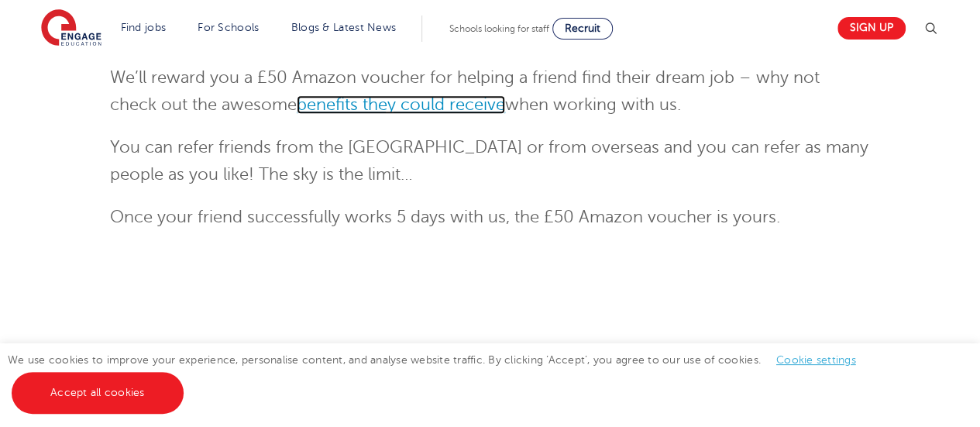 Image resolution: width=980 pixels, height=427 pixels. Describe the element at coordinates (439, 375) in the screenshot. I see `span: We use cookies to improve your experience, personalise content, and analyse website traffic. By c...` at that location.